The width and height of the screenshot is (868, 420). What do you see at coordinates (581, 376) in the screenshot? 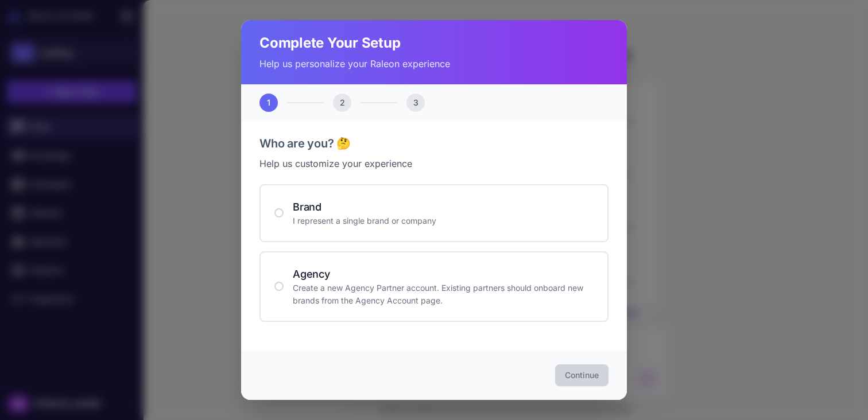
I see `span: Continue` at bounding box center [581, 376].